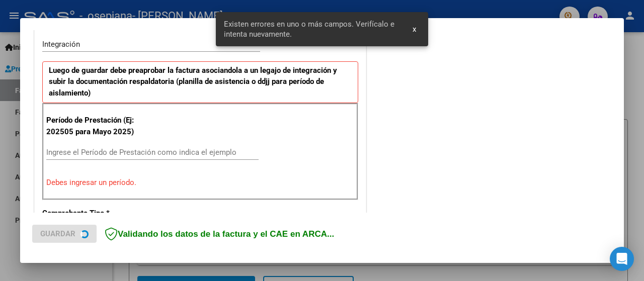 The width and height of the screenshot is (644, 281). I want to click on span: x, so click(414, 29).